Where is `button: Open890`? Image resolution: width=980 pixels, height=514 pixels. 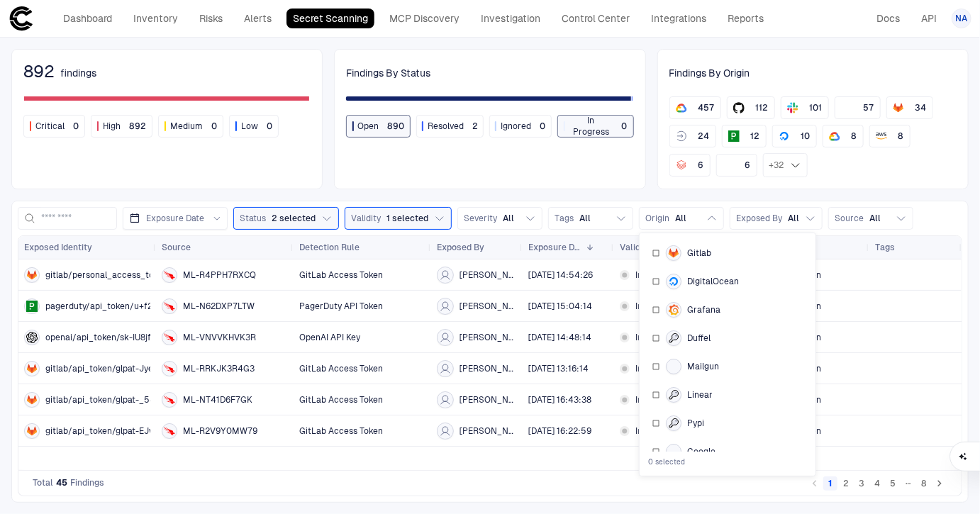
button: Open890 is located at coordinates (378, 126).